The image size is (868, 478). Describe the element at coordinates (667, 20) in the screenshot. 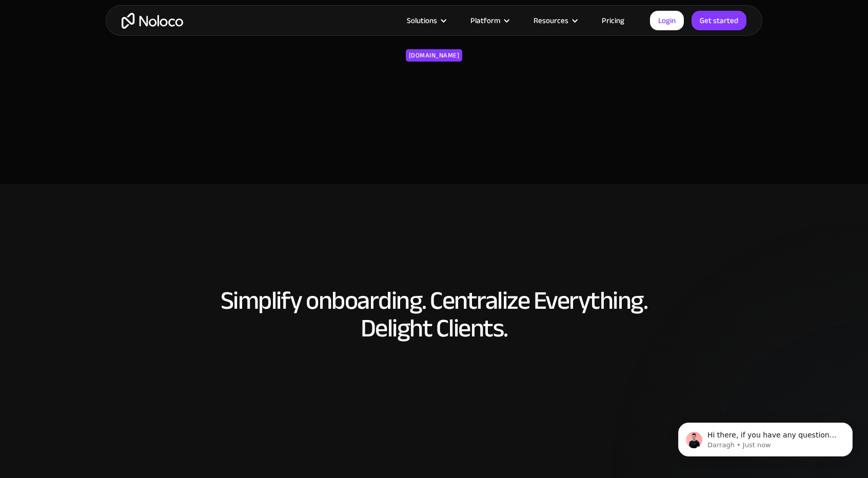

I see `a: Login` at that location.